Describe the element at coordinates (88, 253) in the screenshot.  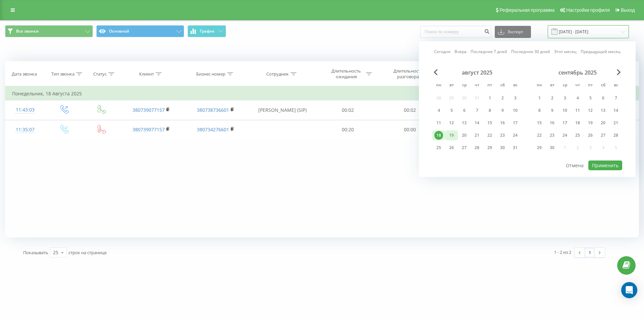
I see `span: строк на странице` at that location.